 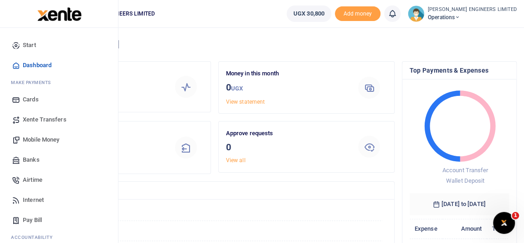 I want to click on a: Add money, so click(x=358, y=13).